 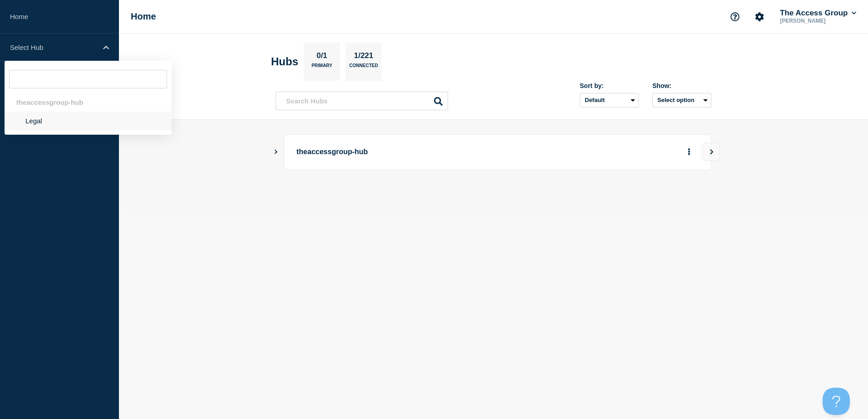 What do you see at coordinates (88, 120) in the screenshot?
I see `li: Legal` at bounding box center [88, 120].